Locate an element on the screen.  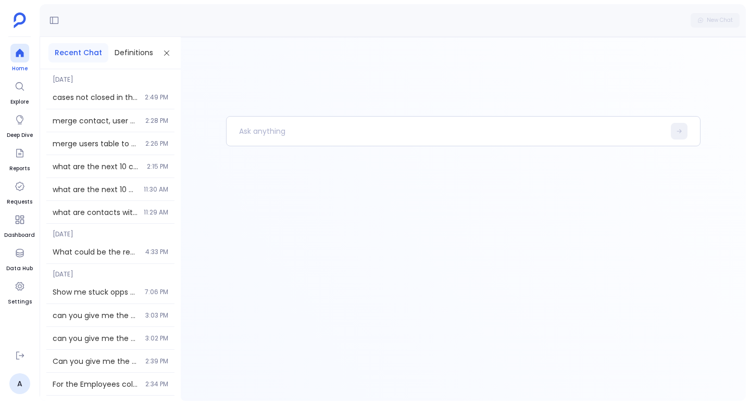
span: Data Hub is located at coordinates (19, 269).